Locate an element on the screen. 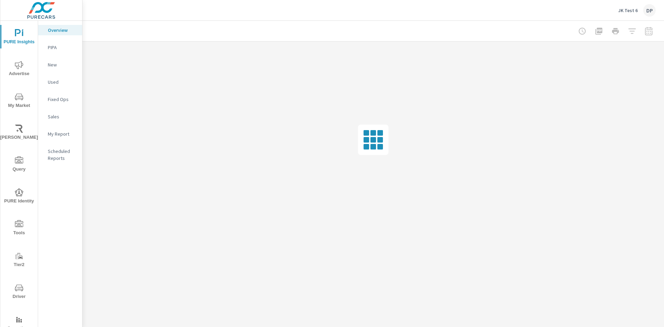 Image resolution: width=664 pixels, height=327 pixels. div: PIPA is located at coordinates (60, 47).